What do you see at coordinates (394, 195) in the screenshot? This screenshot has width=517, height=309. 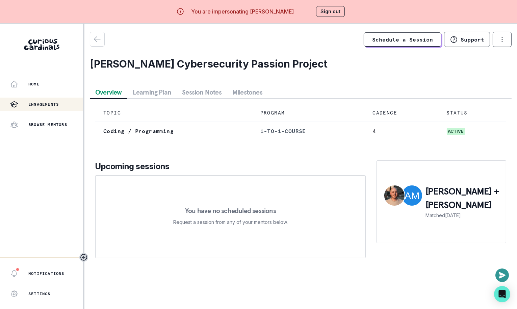 I see `img: Leo Glikbarg` at bounding box center [394, 195].